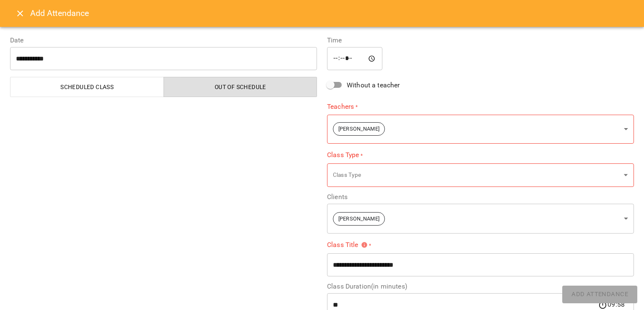 The height and width of the screenshot is (310, 644). What do you see at coordinates (88, 87) in the screenshot?
I see `span: Scheduled class` at bounding box center [88, 87].